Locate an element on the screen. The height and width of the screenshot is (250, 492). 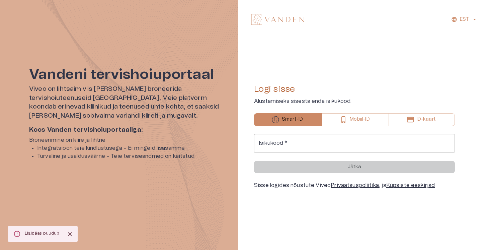
button: Close is located at coordinates (70, 234).